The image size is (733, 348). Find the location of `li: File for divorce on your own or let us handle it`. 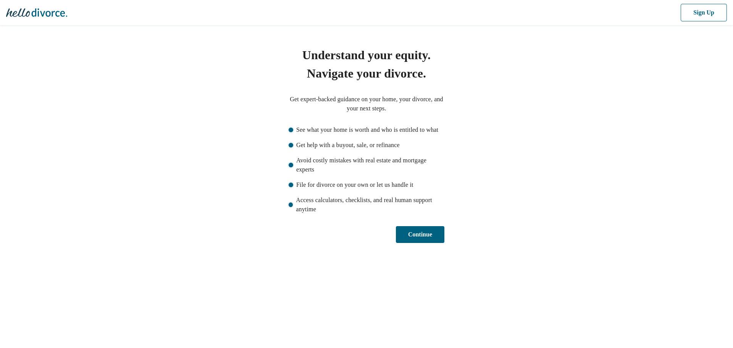

li: File for divorce on your own or let us handle it is located at coordinates (367, 194).